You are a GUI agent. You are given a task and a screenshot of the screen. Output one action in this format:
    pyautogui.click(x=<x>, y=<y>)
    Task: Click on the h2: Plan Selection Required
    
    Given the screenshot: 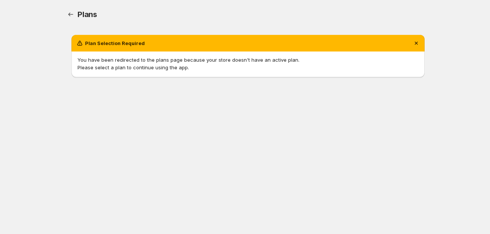 What is the action you would take?
    pyautogui.click(x=115, y=43)
    